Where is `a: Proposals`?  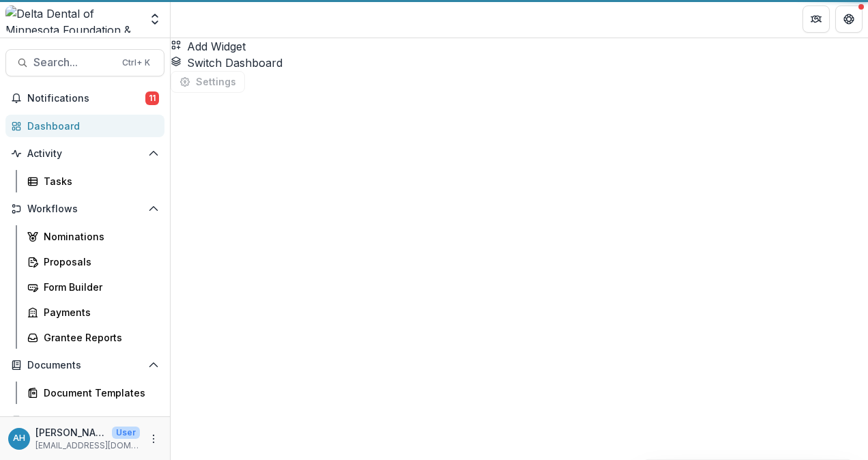 a: Proposals is located at coordinates (93, 261).